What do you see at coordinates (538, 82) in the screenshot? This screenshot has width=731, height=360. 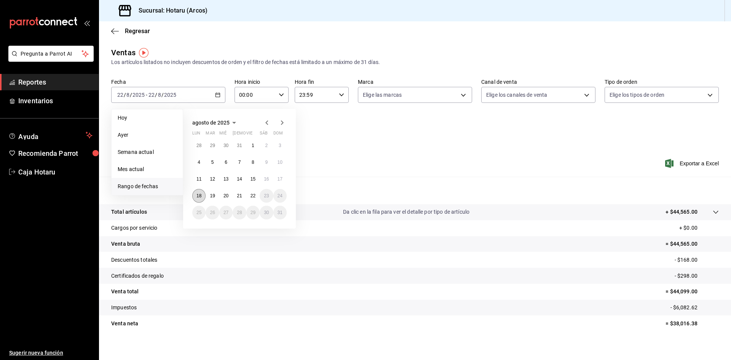 I see `label: Canal de venta` at bounding box center [538, 82].